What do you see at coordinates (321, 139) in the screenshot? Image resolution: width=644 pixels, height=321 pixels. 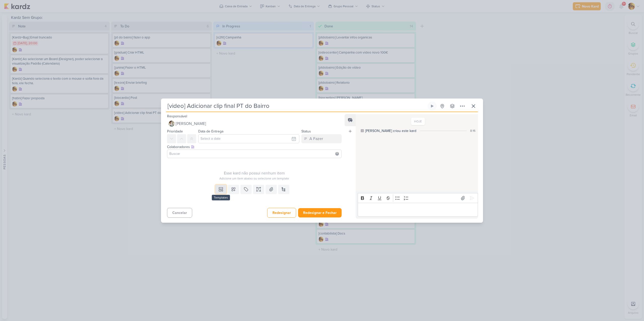 I see `button: A Fazer` at bounding box center [321, 139].